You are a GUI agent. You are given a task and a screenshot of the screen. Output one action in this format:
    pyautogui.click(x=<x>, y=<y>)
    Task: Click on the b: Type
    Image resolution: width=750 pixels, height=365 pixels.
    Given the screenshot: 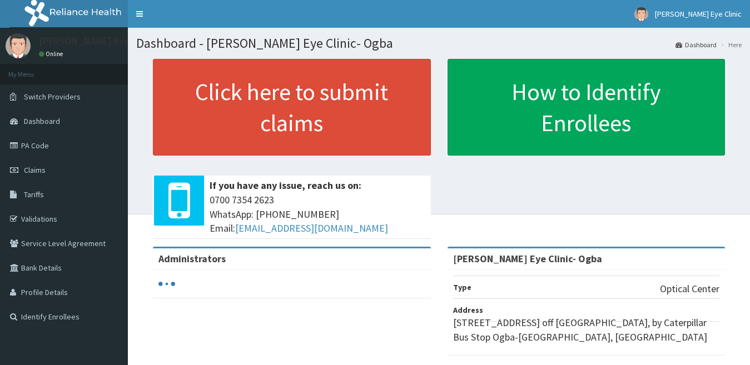 What is the action you would take?
    pyautogui.click(x=462, y=287)
    